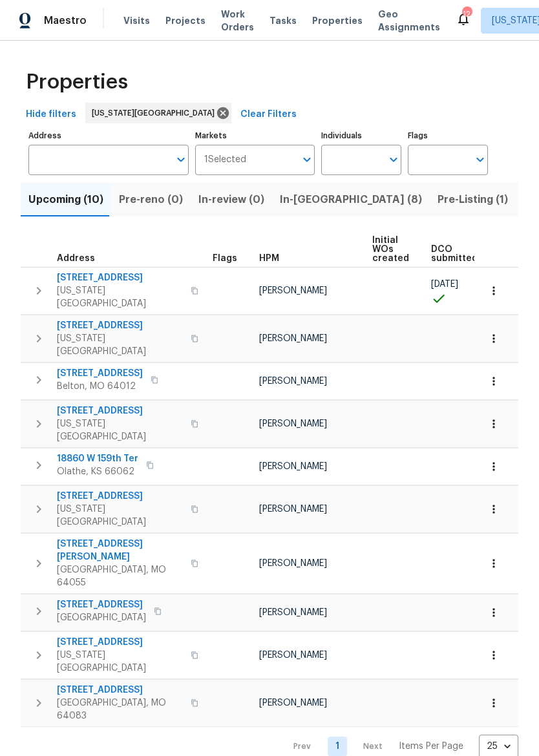  What do you see at coordinates (232, 200) in the screenshot?
I see `span: In-review (0)` at bounding box center [232, 200].